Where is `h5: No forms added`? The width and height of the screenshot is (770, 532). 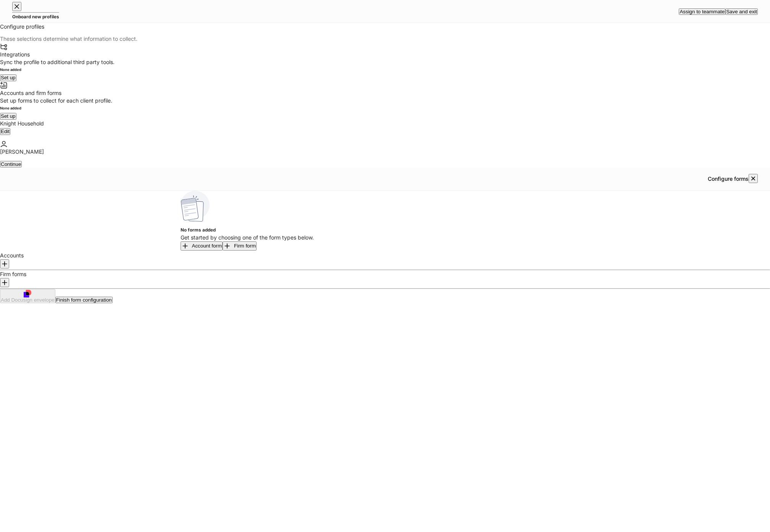
h5: No forms added is located at coordinates (385, 230).